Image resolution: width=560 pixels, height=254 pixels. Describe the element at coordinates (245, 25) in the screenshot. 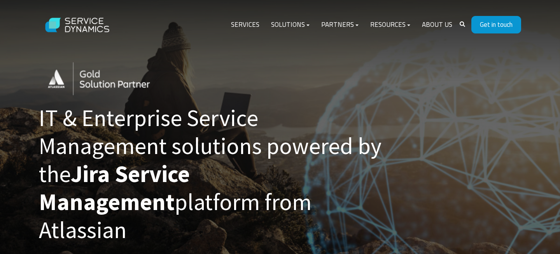

I see `a: Services` at that location.